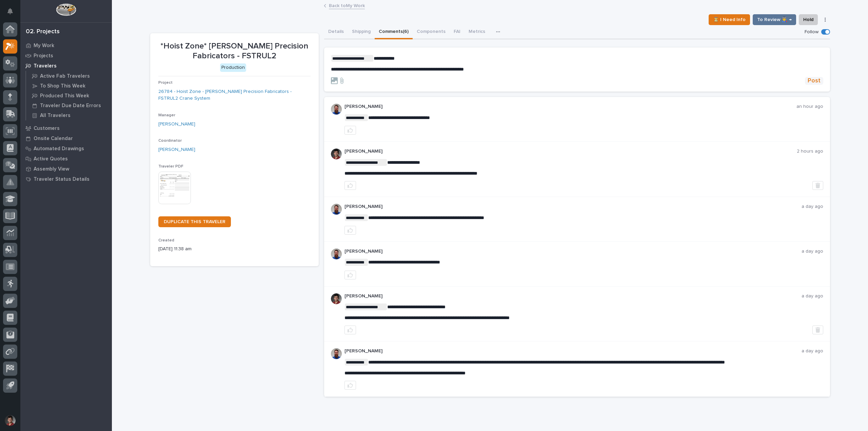 This screenshot has height=431, width=868. What do you see at coordinates (69, 76) in the screenshot?
I see `a: Active Fab Travelers` at bounding box center [69, 76].